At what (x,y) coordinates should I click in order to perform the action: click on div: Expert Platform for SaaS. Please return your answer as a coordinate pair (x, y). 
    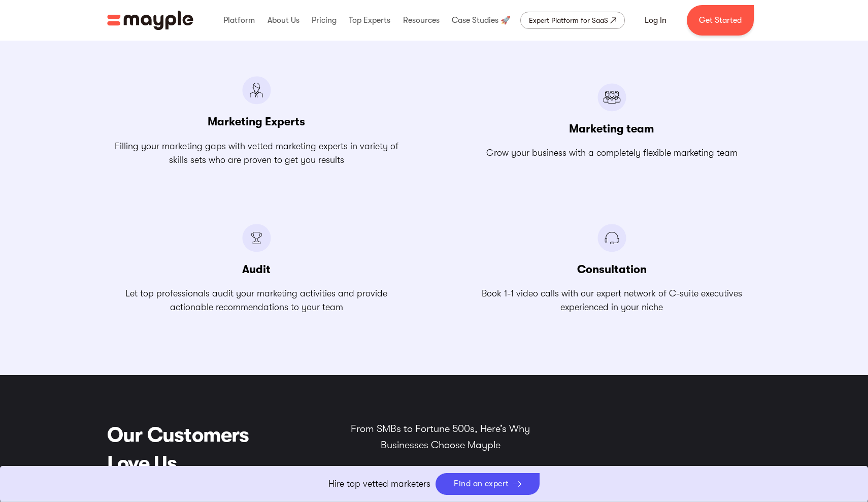
    Looking at the image, I should click on (568, 20).